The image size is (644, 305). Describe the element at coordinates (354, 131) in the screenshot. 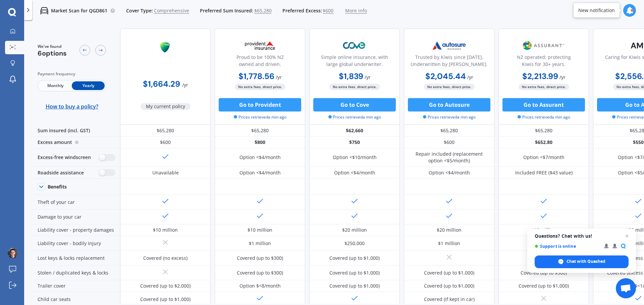

I see `div: $62,660` at that location.